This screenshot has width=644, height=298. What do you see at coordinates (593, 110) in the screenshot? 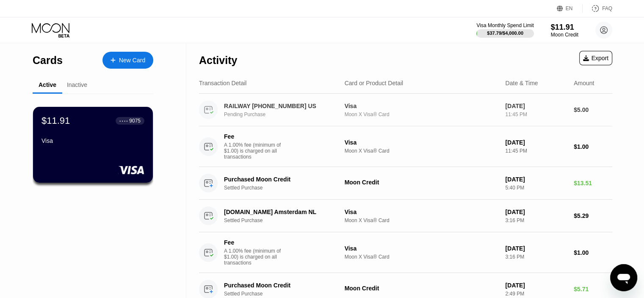
I see `div: $5.00` at bounding box center [593, 110].